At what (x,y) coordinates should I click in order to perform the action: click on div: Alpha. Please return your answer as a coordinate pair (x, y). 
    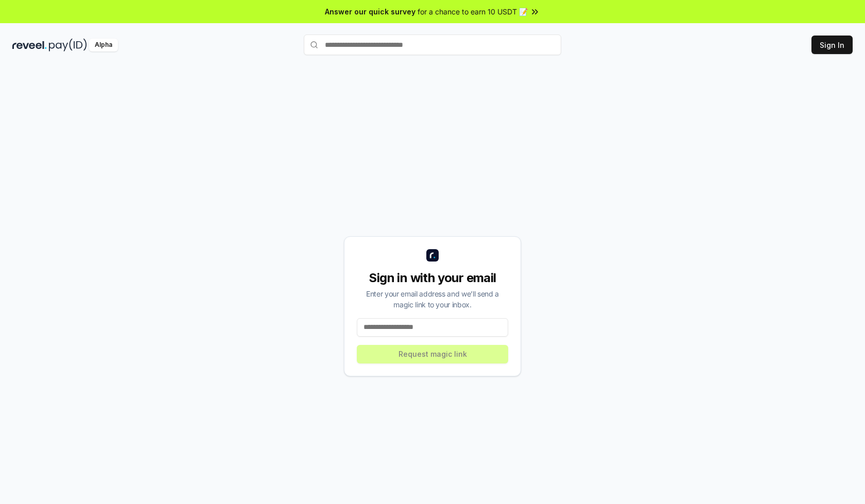
    Looking at the image, I should click on (104, 45).